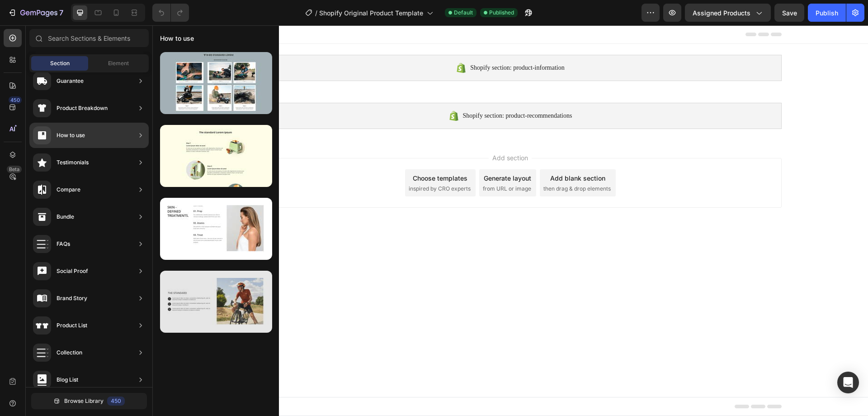  Describe the element at coordinates (848, 382) in the screenshot. I see `div: Open Intercom Messenger` at that location.